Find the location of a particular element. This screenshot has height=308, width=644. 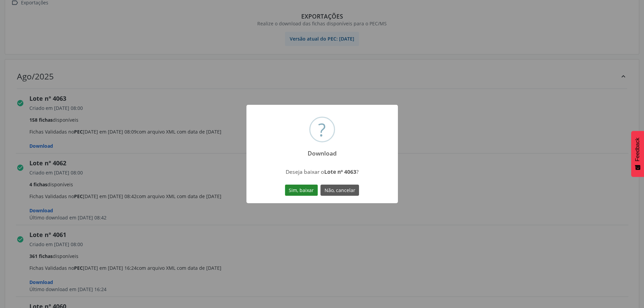

div: Deseja baixar o ? is located at coordinates (322, 172).